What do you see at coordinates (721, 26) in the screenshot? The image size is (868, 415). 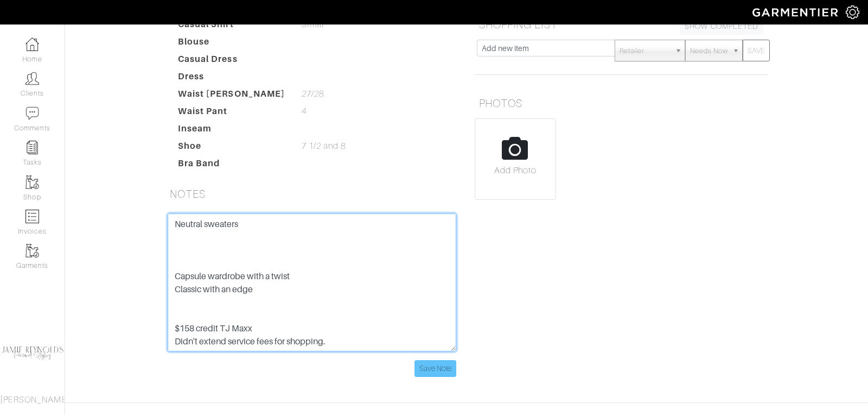 I see `a: SHOW COMPLETED` at bounding box center [721, 26].